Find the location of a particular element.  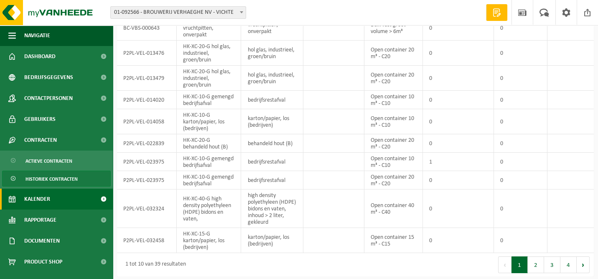

td: P2PL-VEL-022839 is located at coordinates (147, 143).